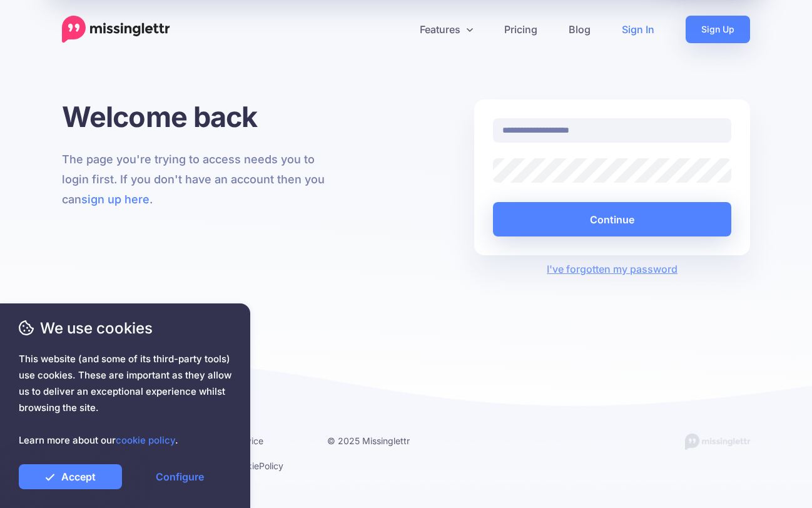 Image resolution: width=812 pixels, height=508 pixels. What do you see at coordinates (125, 400) in the screenshot?
I see `span: This website (and some of its third-party tools) use cookies. These are important as they allow u...` at bounding box center [125, 400].